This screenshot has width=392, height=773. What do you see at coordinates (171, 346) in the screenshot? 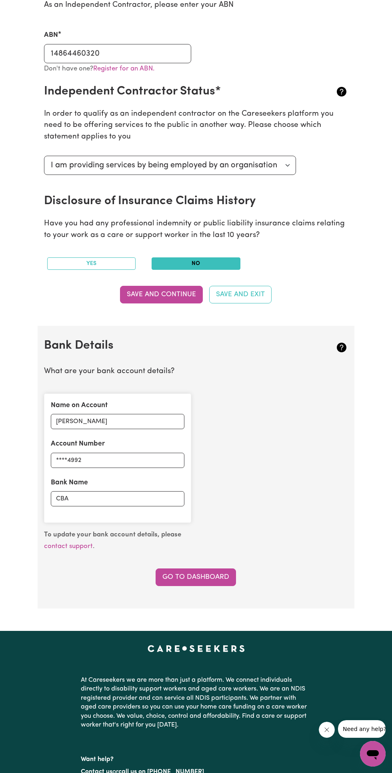
I see `h2: Bank Details` at bounding box center [171, 346].